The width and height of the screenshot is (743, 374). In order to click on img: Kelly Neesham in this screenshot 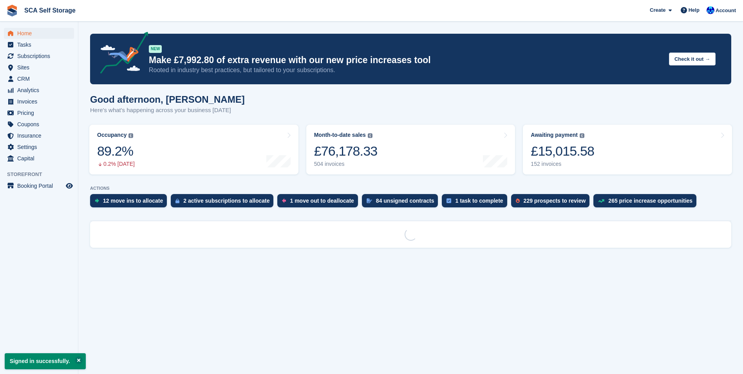, I will do `click(711, 10)`.